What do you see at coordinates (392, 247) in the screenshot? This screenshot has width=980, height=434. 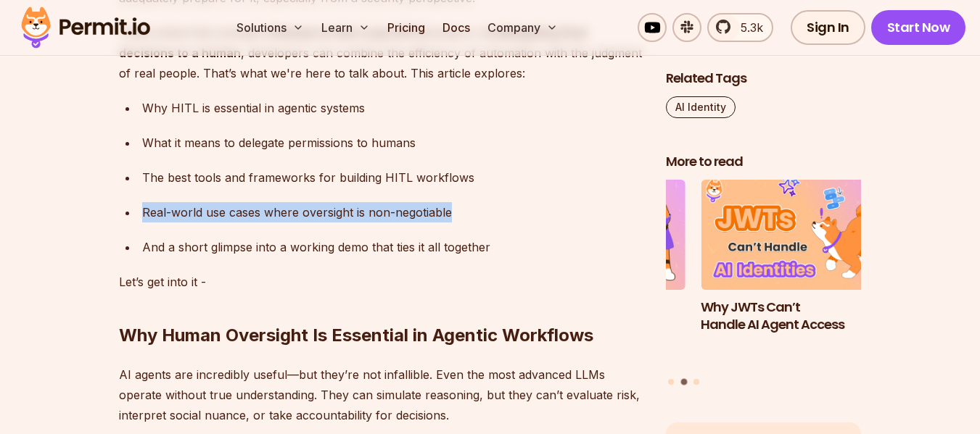 I see `div: And a short glimpse into a working demo that ties it all together` at bounding box center [392, 247].